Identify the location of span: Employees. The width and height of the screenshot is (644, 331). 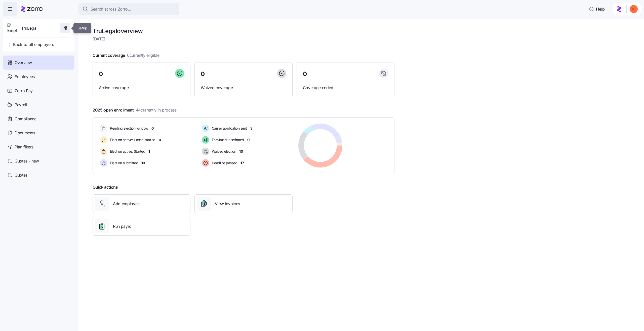
(24, 77).